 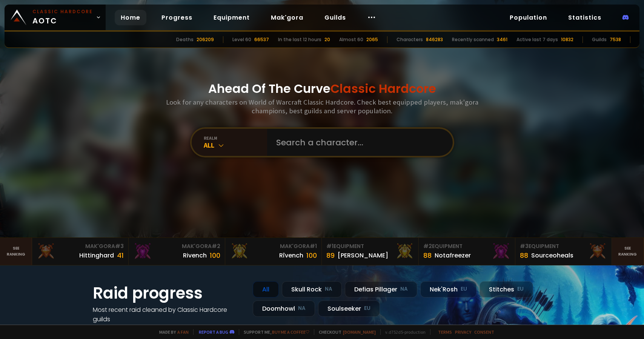 What do you see at coordinates (287, 17) in the screenshot?
I see `a: Mak'gora` at bounding box center [287, 17].